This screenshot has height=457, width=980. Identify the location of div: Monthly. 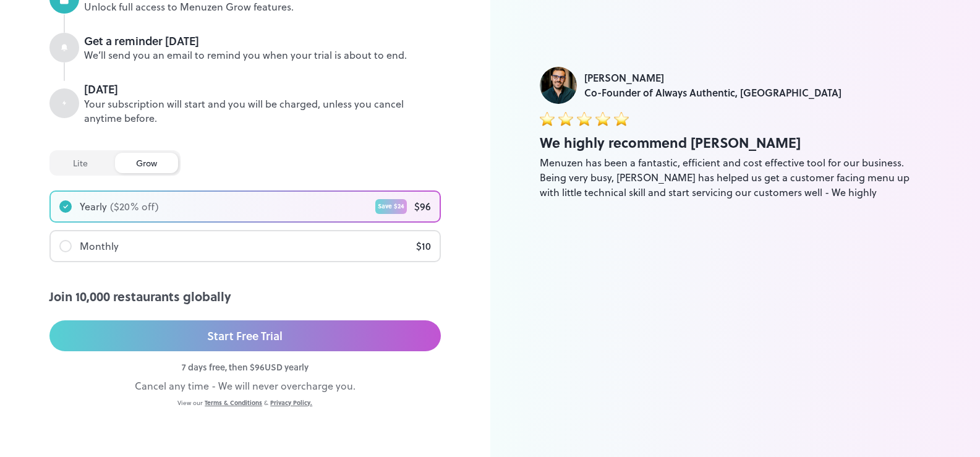
(99, 246).